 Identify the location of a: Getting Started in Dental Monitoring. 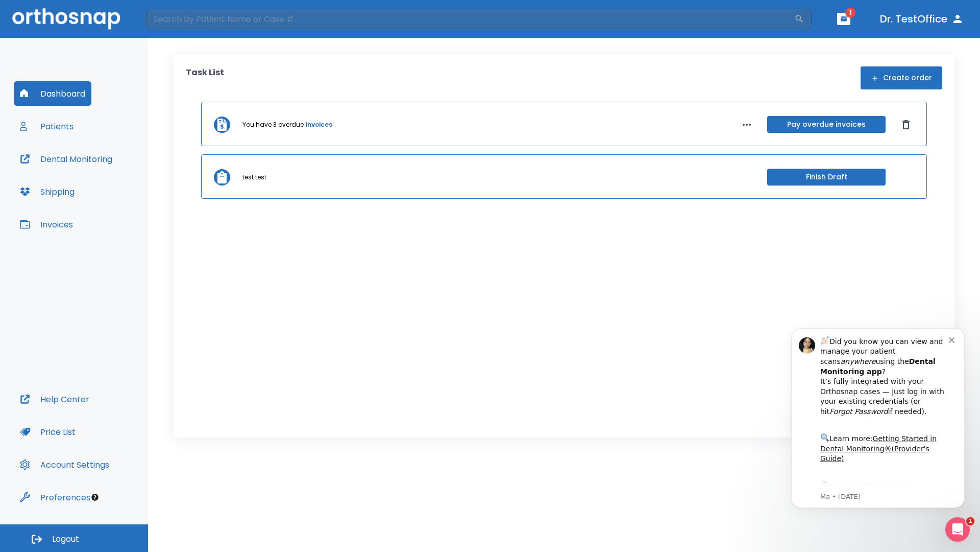
(103, 128).